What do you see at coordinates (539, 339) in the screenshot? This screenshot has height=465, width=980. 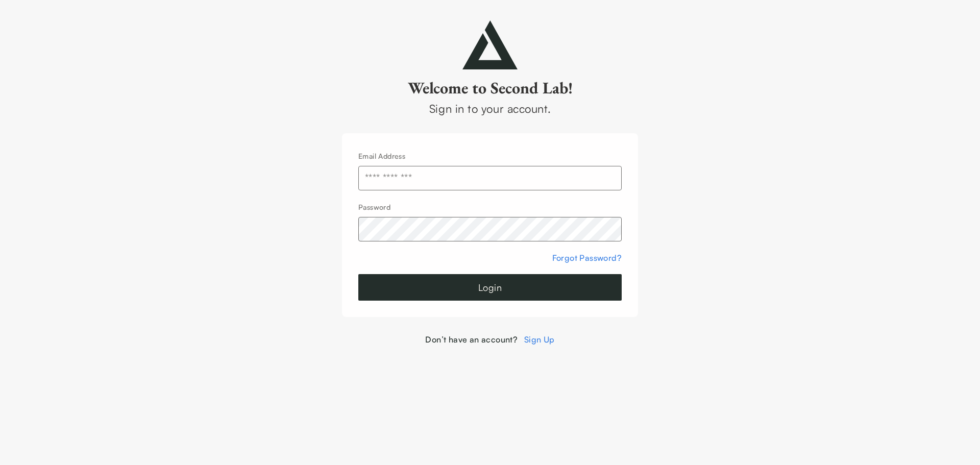 I see `a: Sign Up` at bounding box center [539, 339].